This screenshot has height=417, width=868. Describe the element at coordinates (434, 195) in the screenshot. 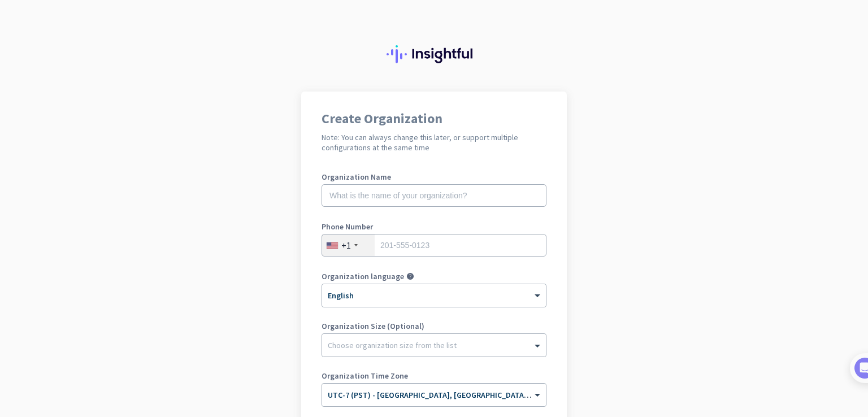

I see `input: What is the name of your organization?` at that location.